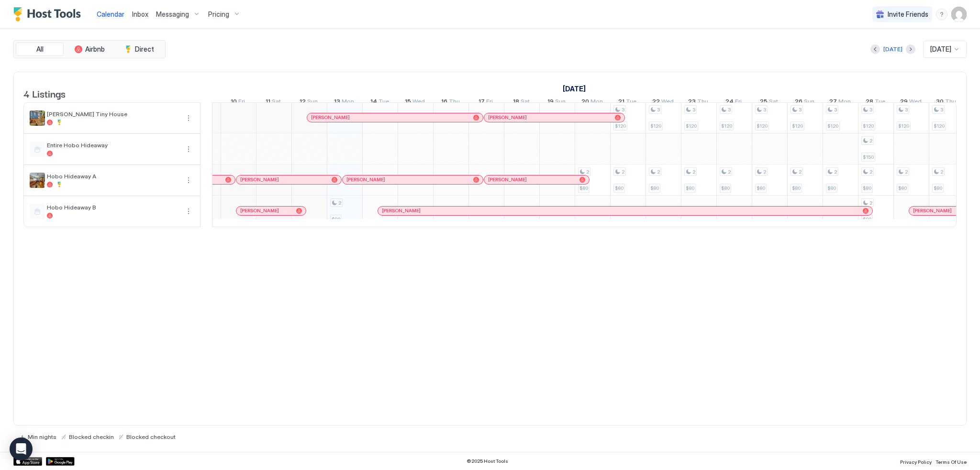 This screenshot has height=470, width=980. What do you see at coordinates (268, 102) in the screenshot?
I see `span: 11` at bounding box center [268, 102].